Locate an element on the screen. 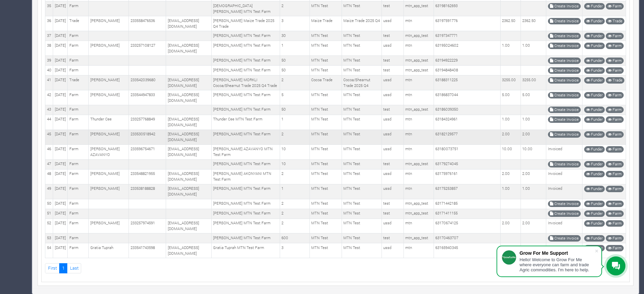  td: 3255.00 is located at coordinates (533, 83).